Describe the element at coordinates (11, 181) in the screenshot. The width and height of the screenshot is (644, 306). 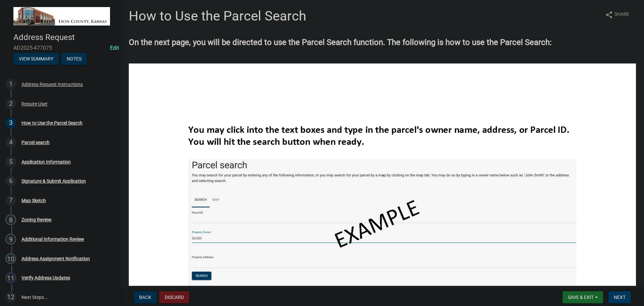
I see `div: 6` at that location.